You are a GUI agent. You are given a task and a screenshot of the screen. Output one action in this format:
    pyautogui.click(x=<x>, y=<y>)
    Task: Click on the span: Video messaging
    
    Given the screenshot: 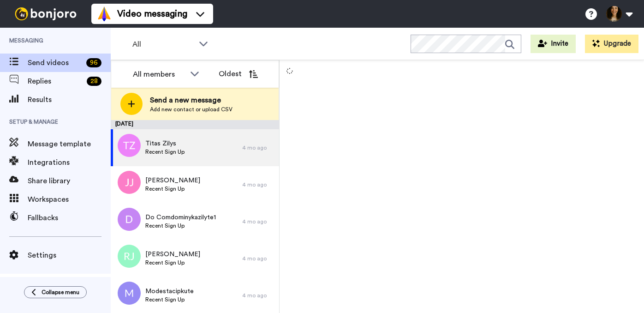 What is the action you would take?
    pyautogui.click(x=153, y=14)
    